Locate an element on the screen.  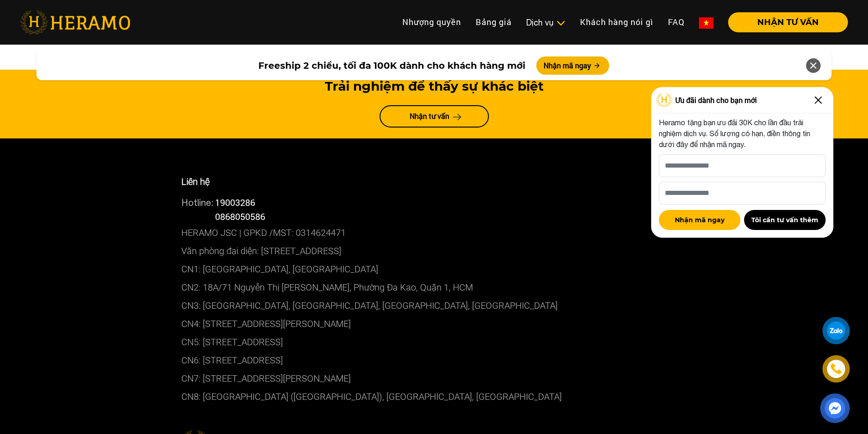
img: arrow-next is located at coordinates (457, 117).